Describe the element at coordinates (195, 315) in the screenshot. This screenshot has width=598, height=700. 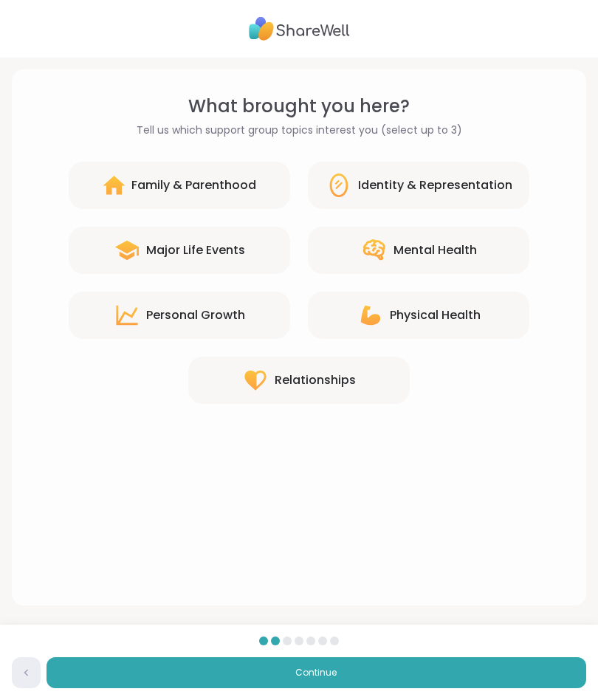
I see `div: Personal Growth` at that location.